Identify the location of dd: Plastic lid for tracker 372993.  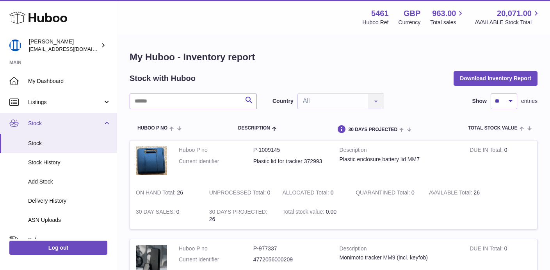
(291, 161).